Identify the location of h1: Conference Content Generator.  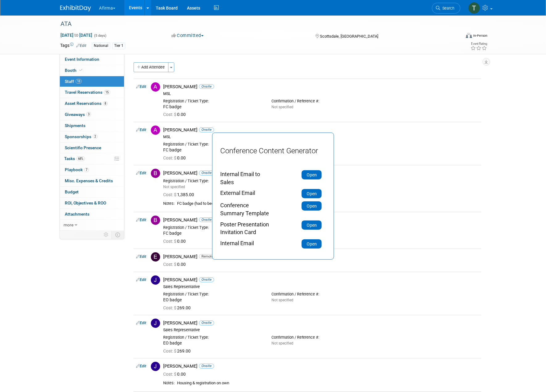
(273, 150).